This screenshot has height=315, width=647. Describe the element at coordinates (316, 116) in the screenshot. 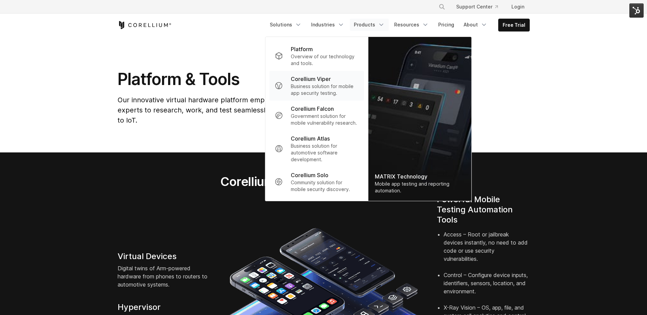

I see `a: Corellium Falcon Government solution for mobile vulnerability research.` at that location.